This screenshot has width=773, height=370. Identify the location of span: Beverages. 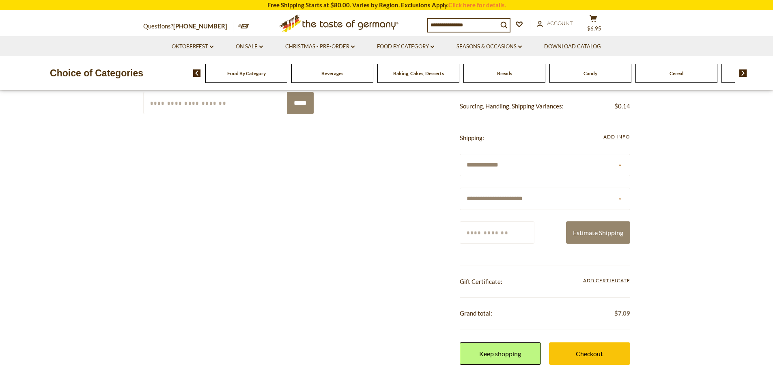
(332, 73).